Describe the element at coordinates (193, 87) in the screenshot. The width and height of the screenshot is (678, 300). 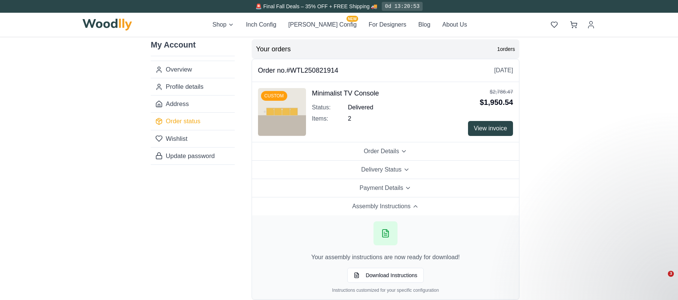
I see `a: Profile details` at that location.